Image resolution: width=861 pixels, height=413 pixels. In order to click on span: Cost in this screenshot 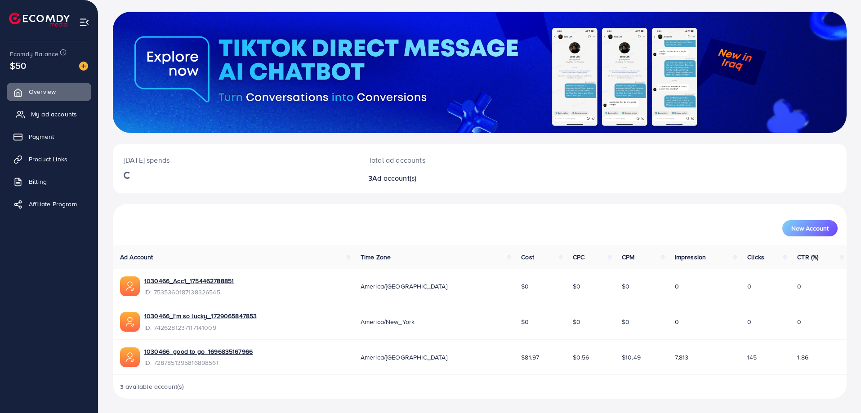, I will do `click(528, 257)`.